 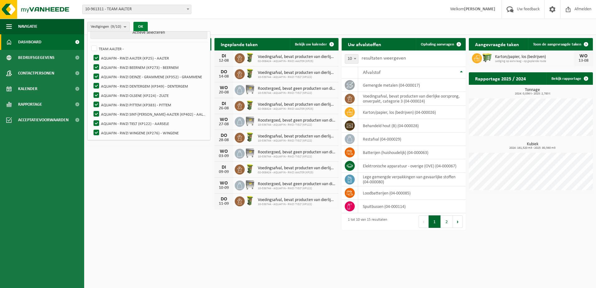 I want to click on span: Toon de aangevraagde taken, so click(x=557, y=44).